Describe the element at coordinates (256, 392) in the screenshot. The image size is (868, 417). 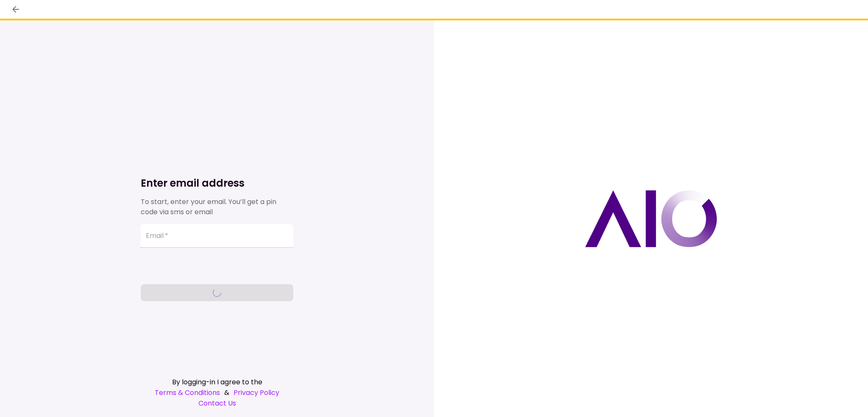
I see `a: Privacy Policy` at that location.